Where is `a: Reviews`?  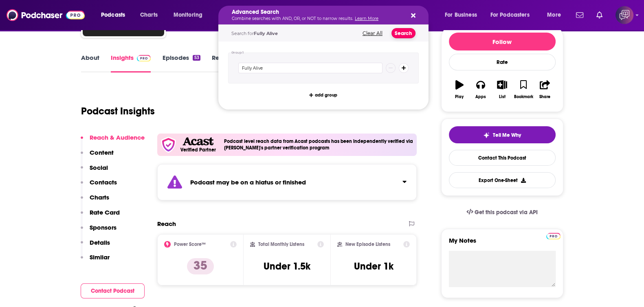 a: Reviews is located at coordinates (223, 63).